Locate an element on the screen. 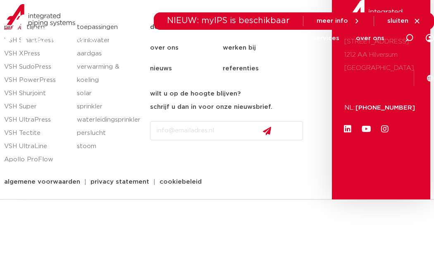  a: producten is located at coordinates (125, 38).